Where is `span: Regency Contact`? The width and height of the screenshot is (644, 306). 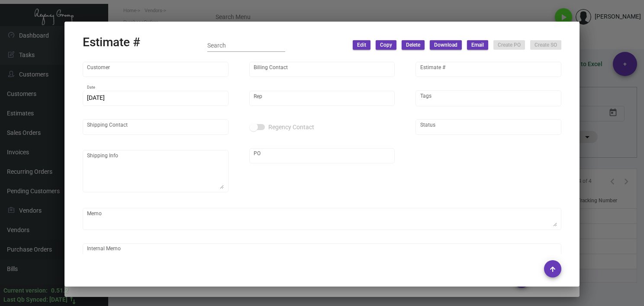
span: Regency Contact is located at coordinates (292, 127).